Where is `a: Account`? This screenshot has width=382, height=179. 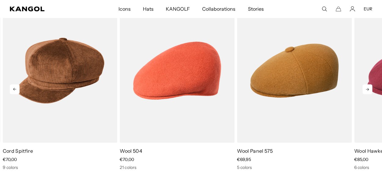
a: Account is located at coordinates (352, 9).